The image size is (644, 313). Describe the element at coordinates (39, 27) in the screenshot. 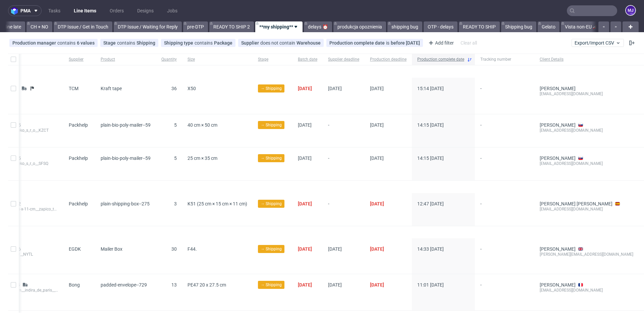

I see `a: CH + NO` at that location.